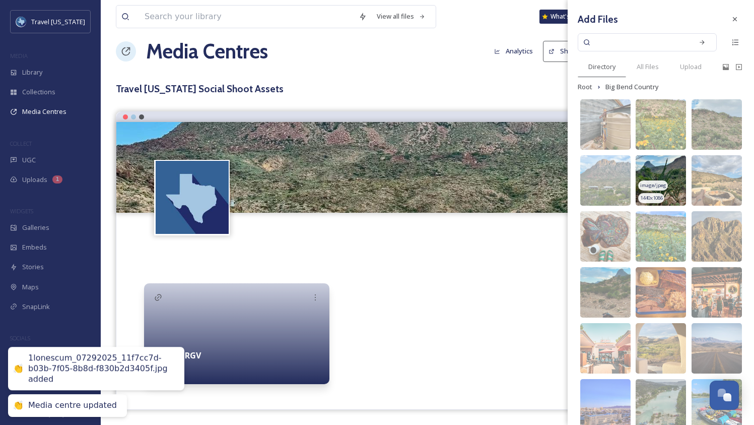 Image resolution: width=754 pixels, height=425 pixels. Describe the element at coordinates (207, 51) in the screenshot. I see `h1: Media Centres` at that location.